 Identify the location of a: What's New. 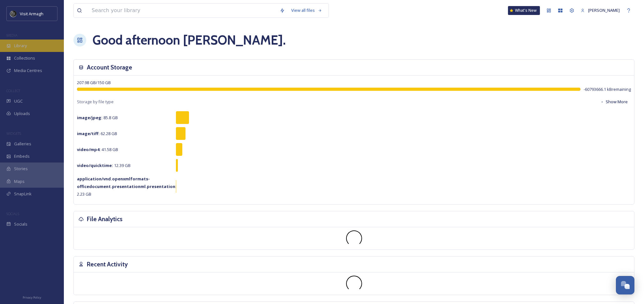
(524, 10).